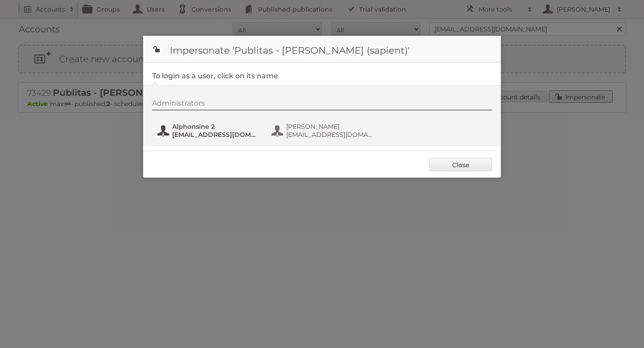 This screenshot has width=644, height=348. Describe the element at coordinates (215, 75) in the screenshot. I see `legend: To login as a user, click on its name` at that location.